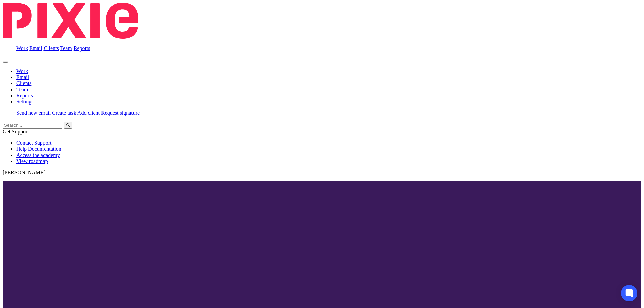 The width and height of the screenshot is (644, 308). I want to click on img: Pixie, so click(70, 21).